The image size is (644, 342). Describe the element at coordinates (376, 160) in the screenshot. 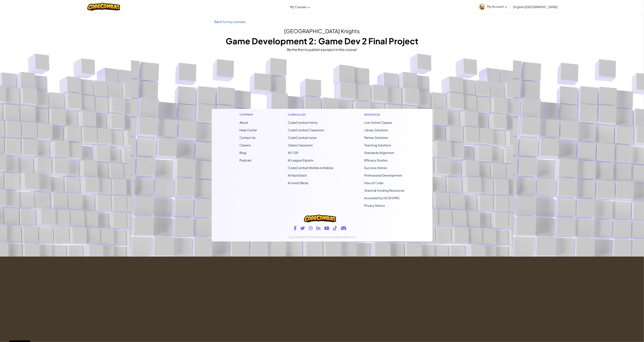

I see `a: Efficacy Studies` at that location.